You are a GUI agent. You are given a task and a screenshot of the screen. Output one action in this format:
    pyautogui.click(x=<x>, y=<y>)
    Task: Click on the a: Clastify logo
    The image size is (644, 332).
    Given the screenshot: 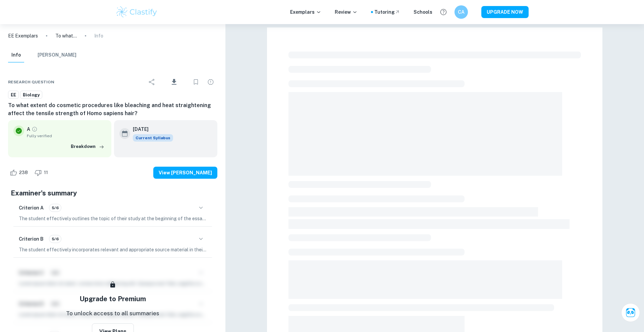 What is the action you would take?
    pyautogui.click(x=137, y=12)
    